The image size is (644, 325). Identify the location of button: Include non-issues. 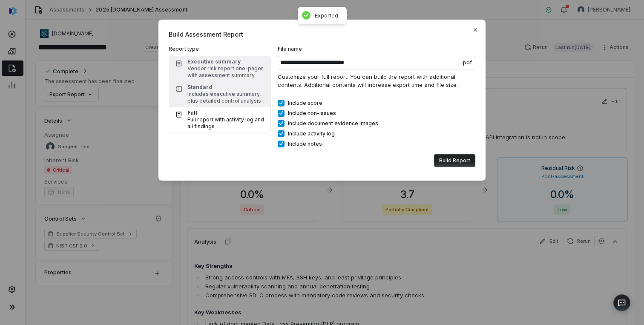
(281, 113).